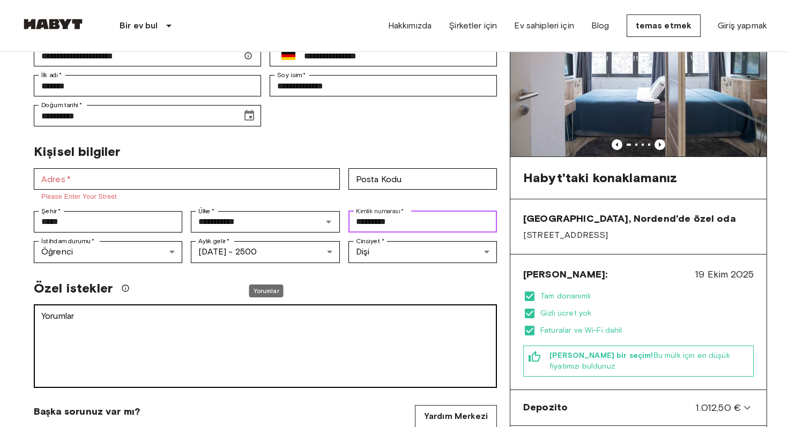 This screenshot has height=427, width=788. Describe the element at coordinates (77, 151) in the screenshot. I see `font: Kişisel bilgiler` at that location.